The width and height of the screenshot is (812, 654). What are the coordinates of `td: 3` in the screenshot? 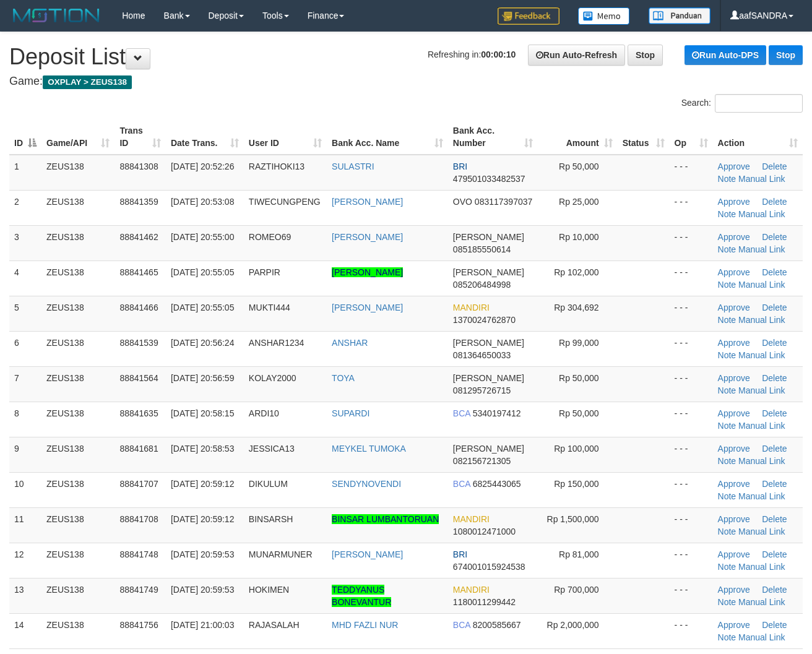 It's located at (25, 243).